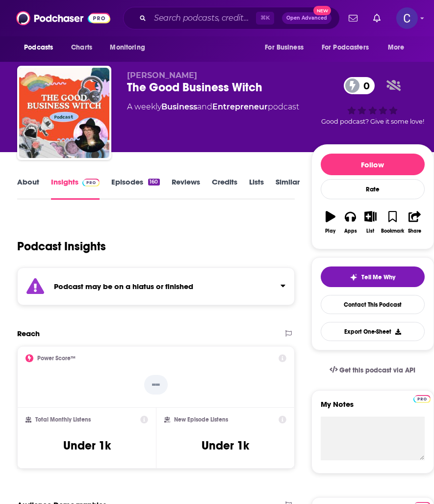 The width and height of the screenshot is (434, 504). Describe the element at coordinates (38, 48) in the screenshot. I see `span: Podcasts` at that location.